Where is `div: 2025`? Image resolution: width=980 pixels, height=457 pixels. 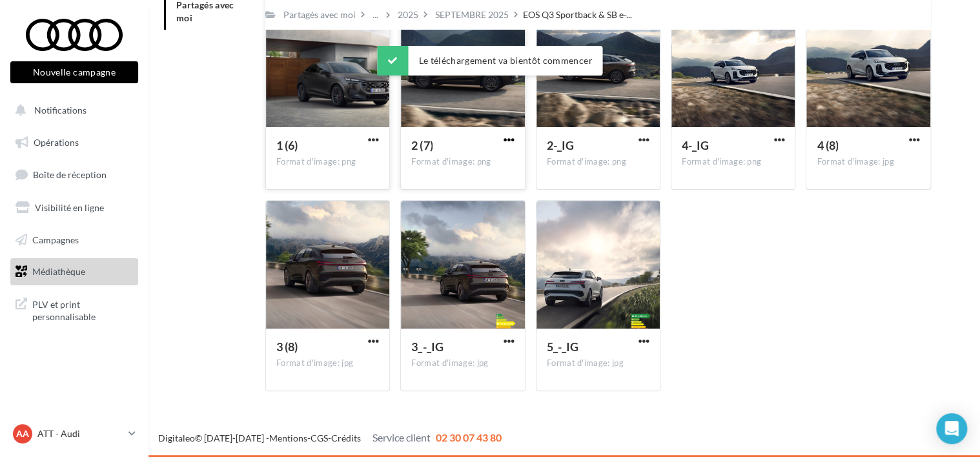
div: 2025 is located at coordinates (408, 15).